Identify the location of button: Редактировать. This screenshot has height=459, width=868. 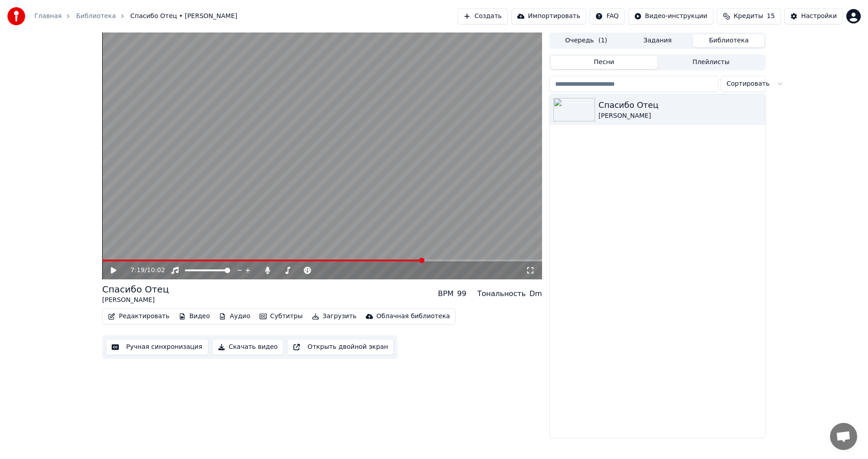
(139, 317).